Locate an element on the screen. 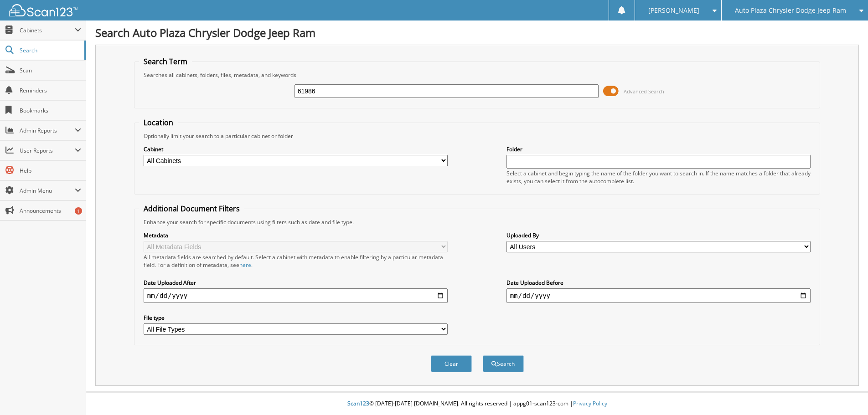 The image size is (868, 415). span: User Reports is located at coordinates (47, 150).